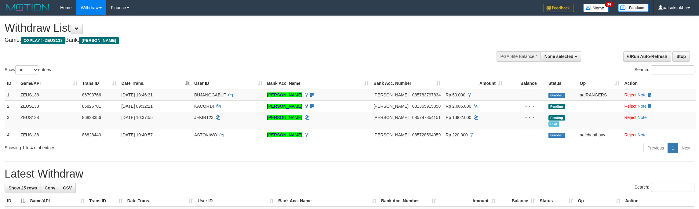 The width and height of the screenshot is (699, 209). Describe the element at coordinates (455, 95) in the screenshot. I see `span: Rp 50.000` at that location.